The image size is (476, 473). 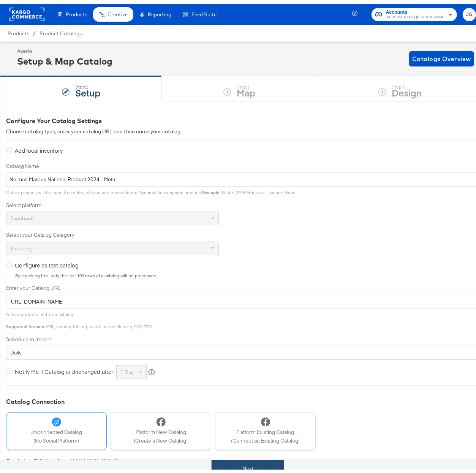 What do you see at coordinates (159, 10) in the screenshot?
I see `span: Reporting` at bounding box center [159, 10].